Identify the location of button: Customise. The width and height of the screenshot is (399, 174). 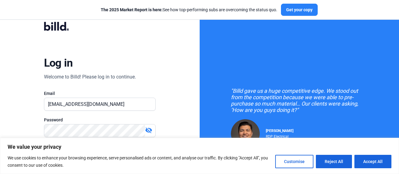
(295, 161).